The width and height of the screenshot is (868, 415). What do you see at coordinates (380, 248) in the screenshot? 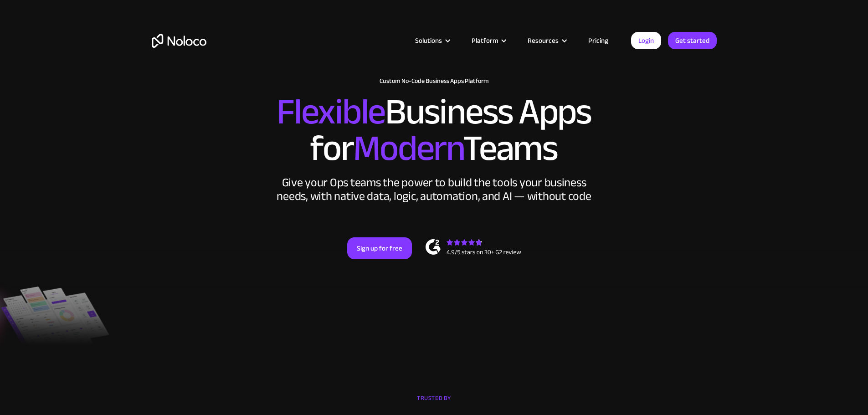
I see `a: Sign up for free` at bounding box center [380, 248].